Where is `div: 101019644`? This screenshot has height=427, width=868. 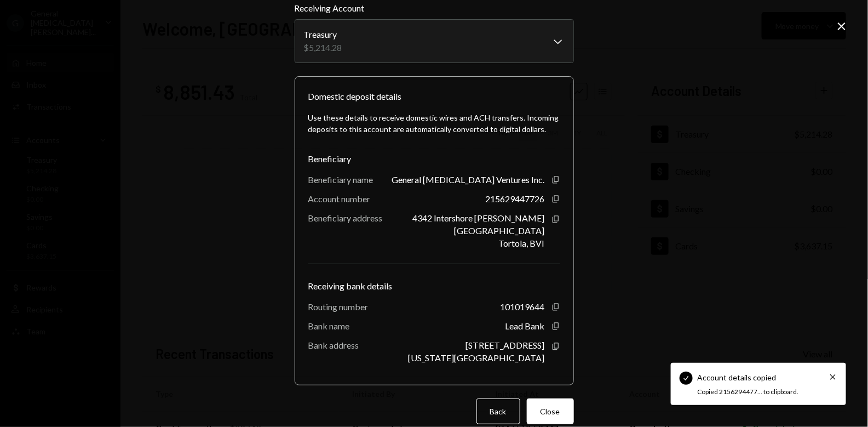
div: 101019644 is located at coordinates (523, 307).